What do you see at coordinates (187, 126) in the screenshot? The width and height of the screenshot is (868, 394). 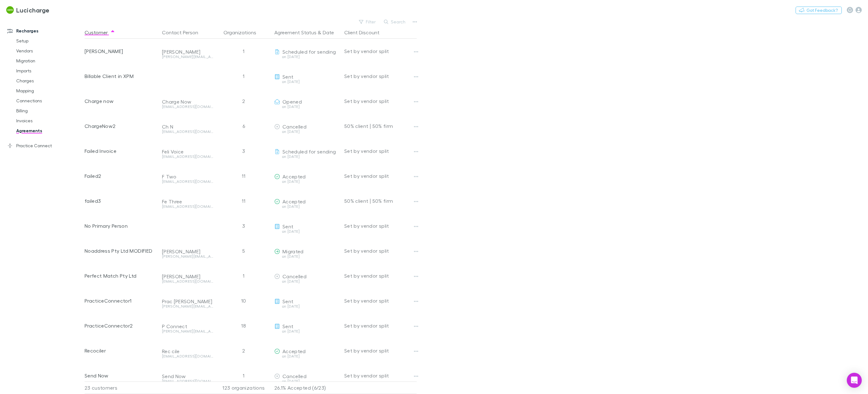 I see `div: Ch N` at bounding box center [187, 126].